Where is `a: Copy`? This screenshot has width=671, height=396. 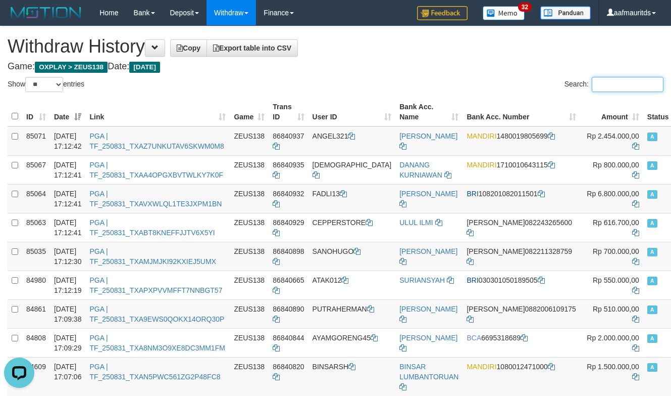
a: Copy is located at coordinates (188, 48).